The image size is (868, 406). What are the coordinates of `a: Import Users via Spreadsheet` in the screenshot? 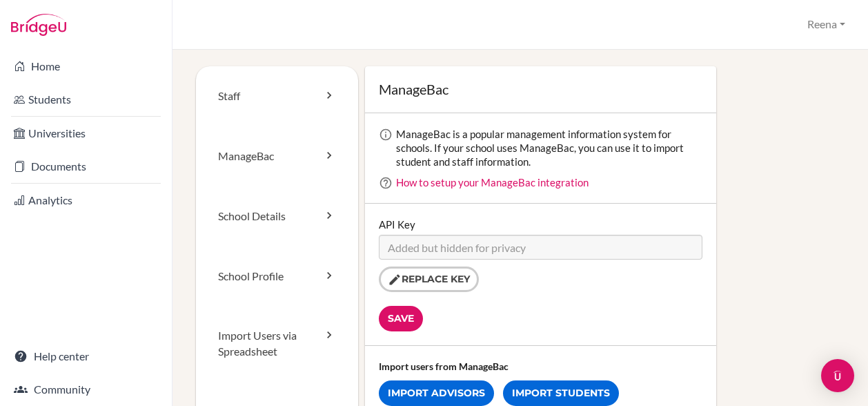 It's located at (277, 344).